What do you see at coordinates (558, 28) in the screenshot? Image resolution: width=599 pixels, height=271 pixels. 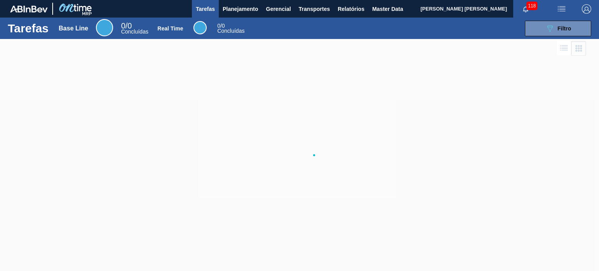 I see `button: Filtro` at bounding box center [558, 28].